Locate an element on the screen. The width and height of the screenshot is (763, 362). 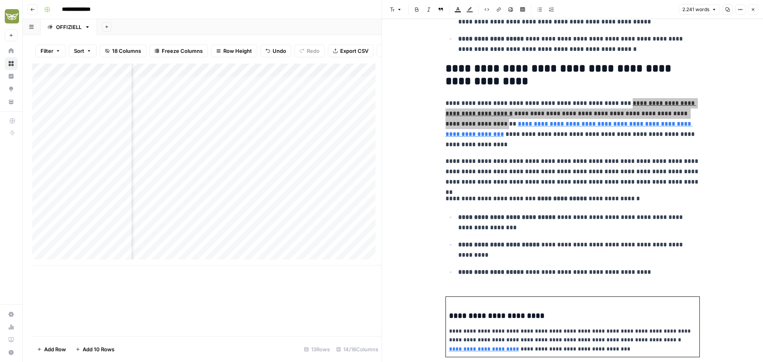
button: 2.241 words is located at coordinates (700, 10).